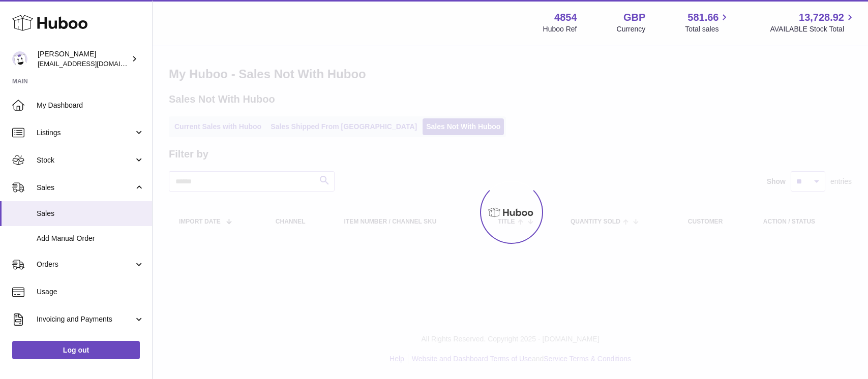 This screenshot has width=868, height=379. Describe the element at coordinates (822, 17) in the screenshot. I see `span: 13,728.92` at that location.